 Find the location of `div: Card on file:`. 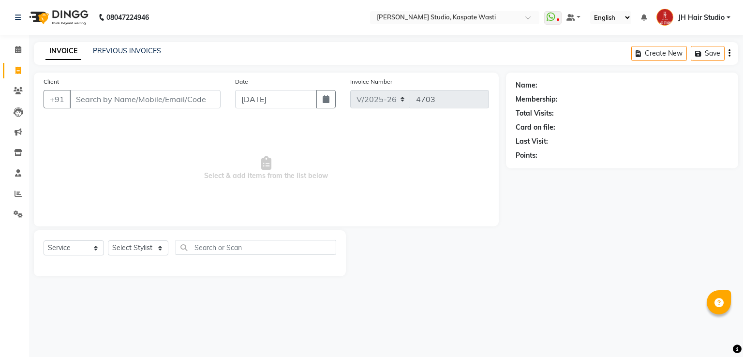

div: Card on file: is located at coordinates (536, 127).